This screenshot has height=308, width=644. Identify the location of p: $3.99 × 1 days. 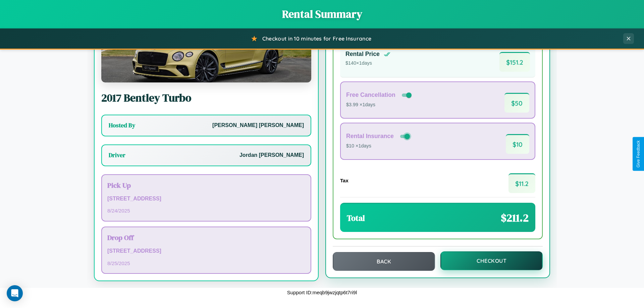
(379, 105).